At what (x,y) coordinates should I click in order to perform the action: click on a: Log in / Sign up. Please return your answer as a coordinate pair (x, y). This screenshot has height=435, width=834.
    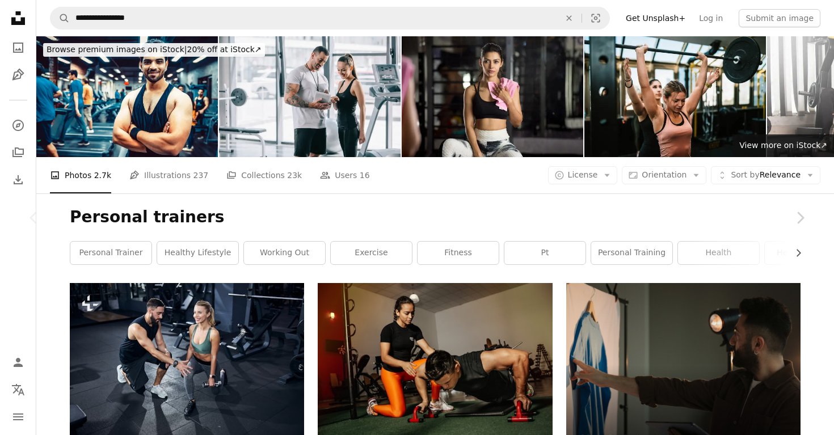
    Looking at the image, I should click on (18, 362).